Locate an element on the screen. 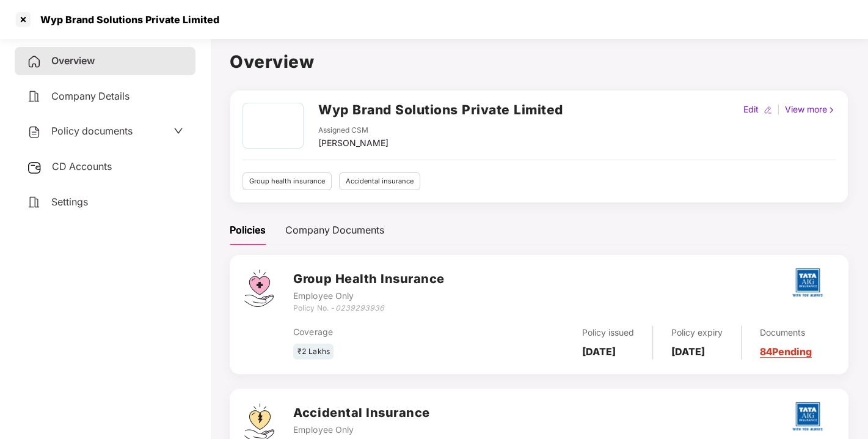  span: Company Details is located at coordinates (90, 96).